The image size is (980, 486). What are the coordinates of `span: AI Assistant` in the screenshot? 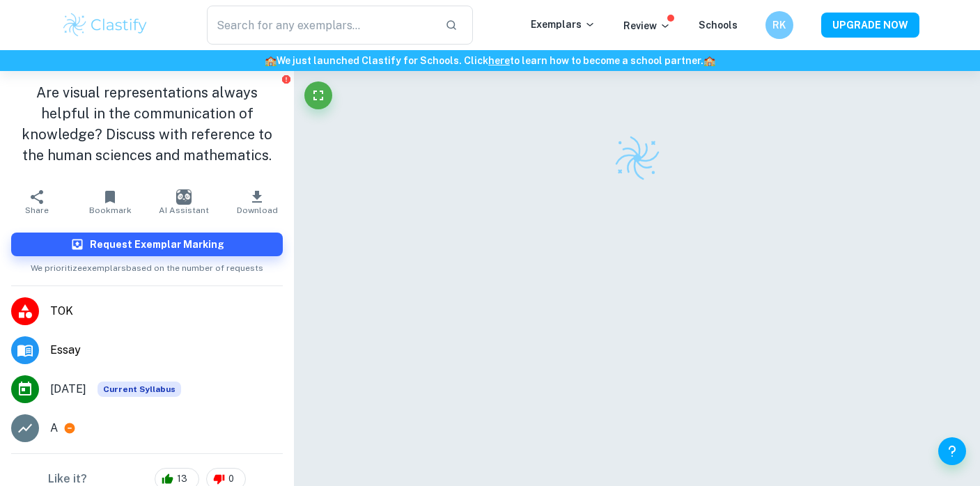 It's located at (184, 210).